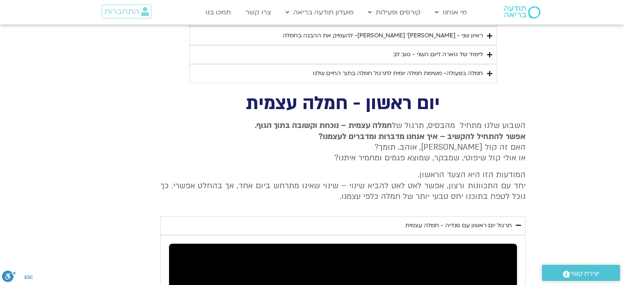  Describe the element at coordinates (437, 55) in the screenshot. I see `div: לימוד של טארה ליום השני - טוב לב` at that location.